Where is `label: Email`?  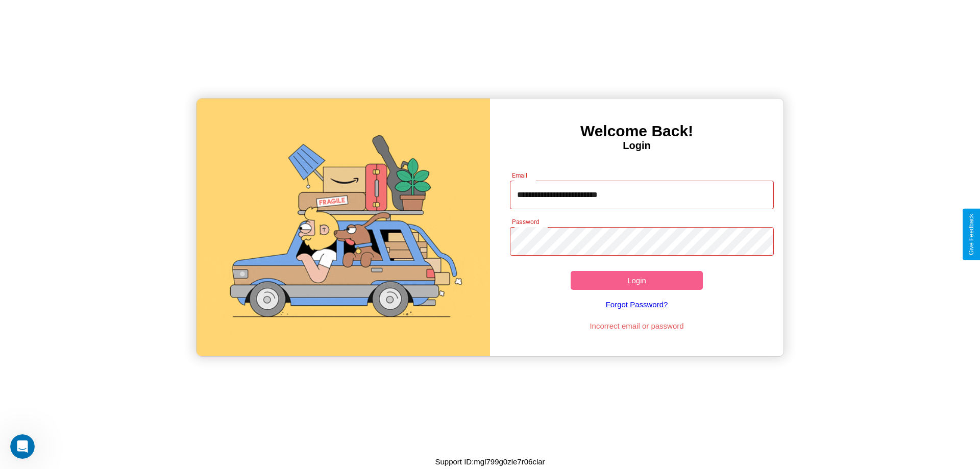 label: Email is located at coordinates (520, 175).